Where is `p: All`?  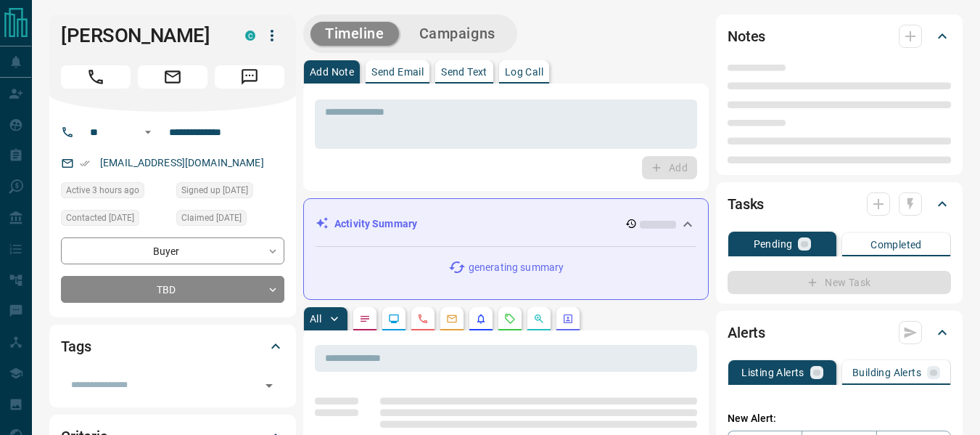
p: All is located at coordinates (316, 319).